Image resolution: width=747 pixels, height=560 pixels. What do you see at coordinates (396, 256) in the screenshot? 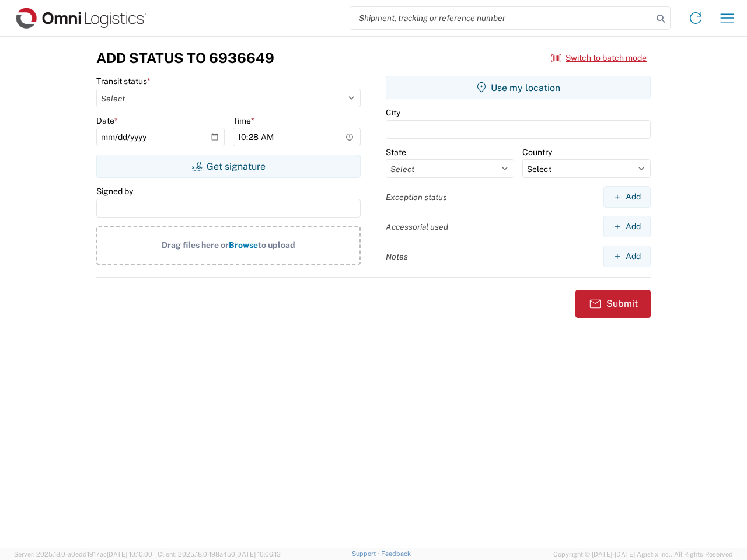
I see `label: Notes` at bounding box center [396, 256].